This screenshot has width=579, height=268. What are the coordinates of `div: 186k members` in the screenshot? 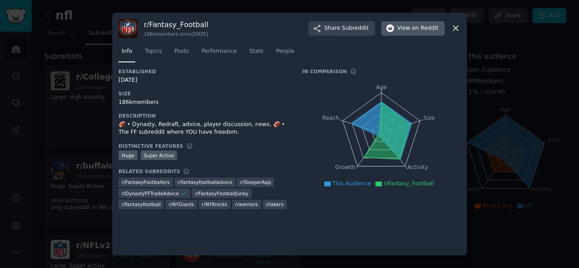 It's located at (204, 103).